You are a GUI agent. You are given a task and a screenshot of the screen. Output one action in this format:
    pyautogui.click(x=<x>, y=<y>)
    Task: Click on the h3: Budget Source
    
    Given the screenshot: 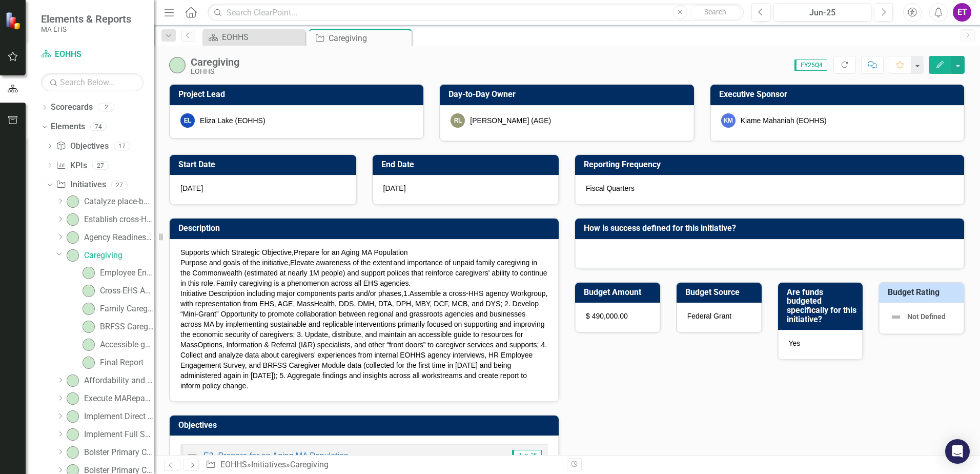 What is the action you would take?
    pyautogui.click(x=721, y=292)
    